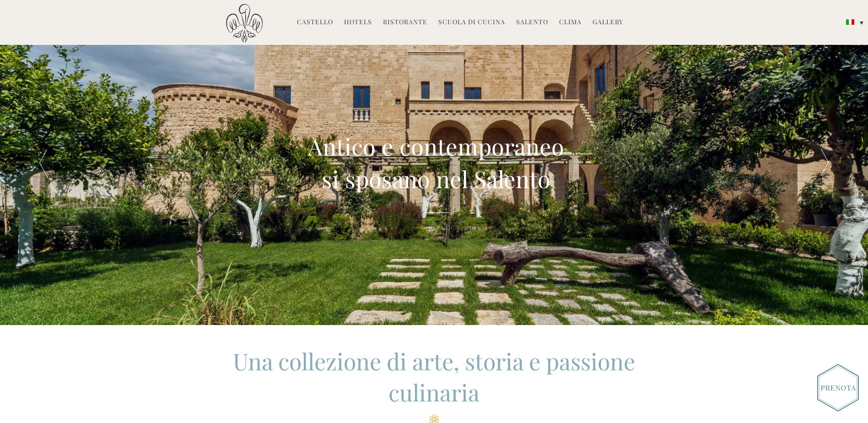 The height and width of the screenshot is (423, 868). What do you see at coordinates (434, 376) in the screenshot?
I see `span: Una collezione di arte, storia e passione culinaria` at bounding box center [434, 376].